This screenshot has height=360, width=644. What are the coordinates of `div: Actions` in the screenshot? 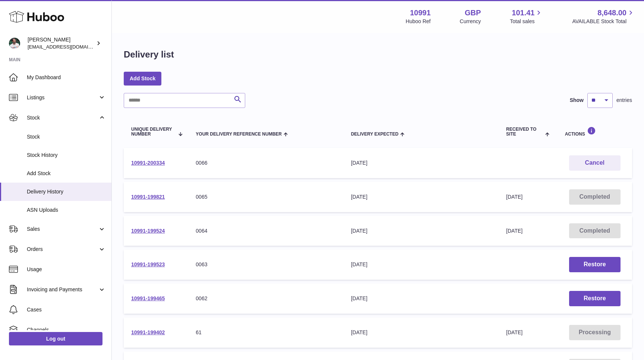 It's located at (595, 131).